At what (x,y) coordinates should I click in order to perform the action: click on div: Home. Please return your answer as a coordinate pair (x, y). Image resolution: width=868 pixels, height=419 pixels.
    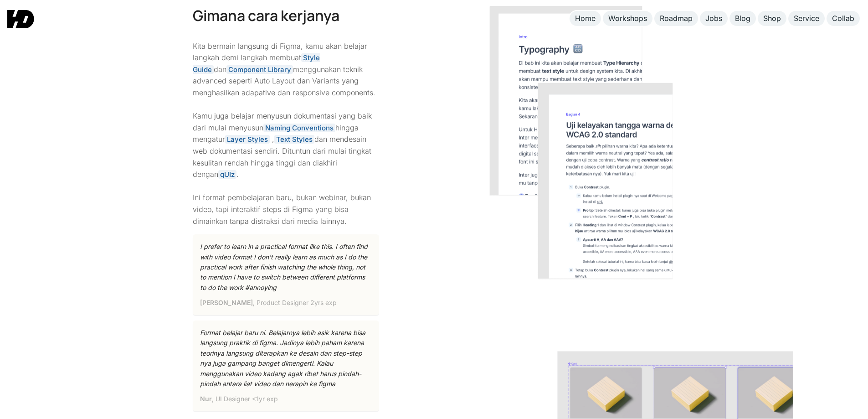
    Looking at the image, I should click on (585, 18).